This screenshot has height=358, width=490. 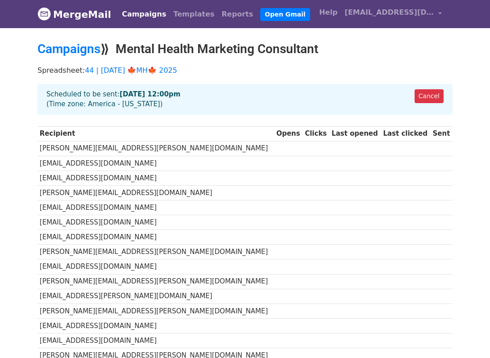 I want to click on th: Clicks, so click(x=316, y=134).